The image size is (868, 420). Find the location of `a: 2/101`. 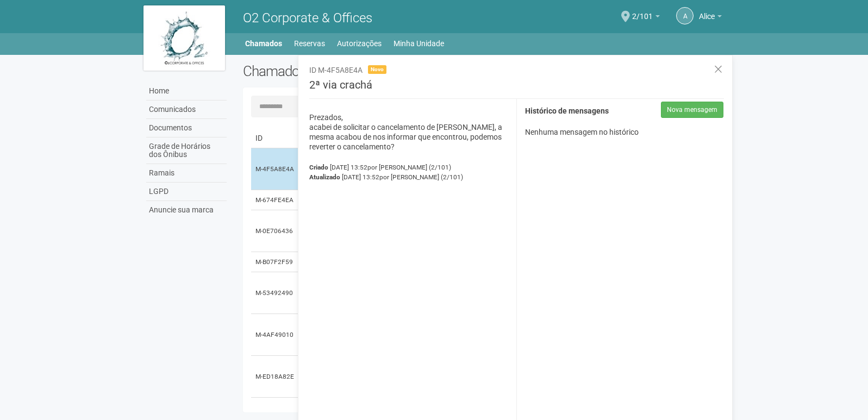

a: 2/101 is located at coordinates (645, 18).